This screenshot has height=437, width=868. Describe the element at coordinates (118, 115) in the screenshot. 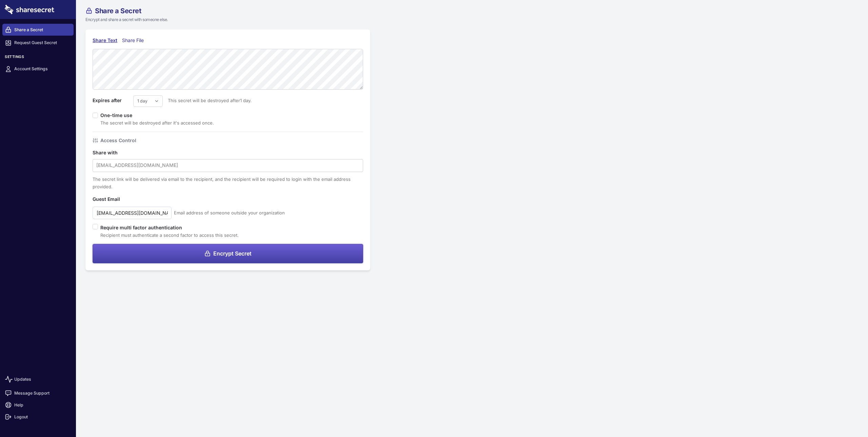

I see `label: One-time use` at that location.